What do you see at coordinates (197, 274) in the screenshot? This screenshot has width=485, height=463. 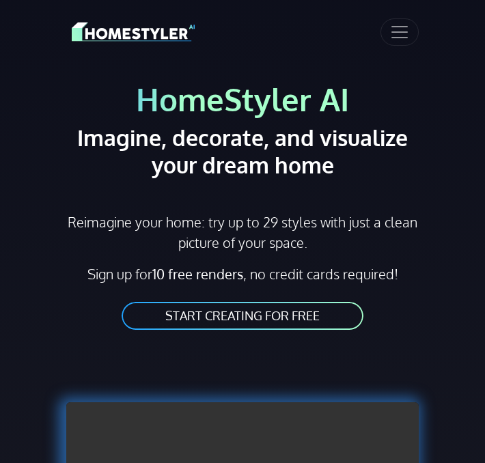 I see `strong: 10 free renders` at bounding box center [197, 274].